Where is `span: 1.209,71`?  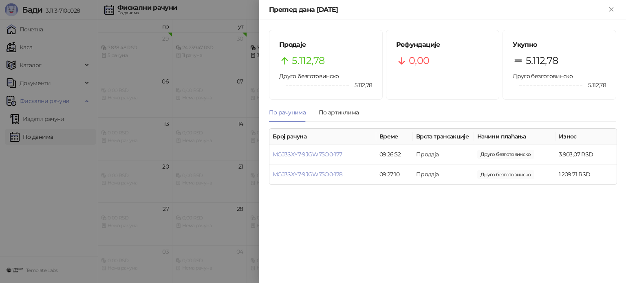
span: 1.209,71 is located at coordinates (506, 175).